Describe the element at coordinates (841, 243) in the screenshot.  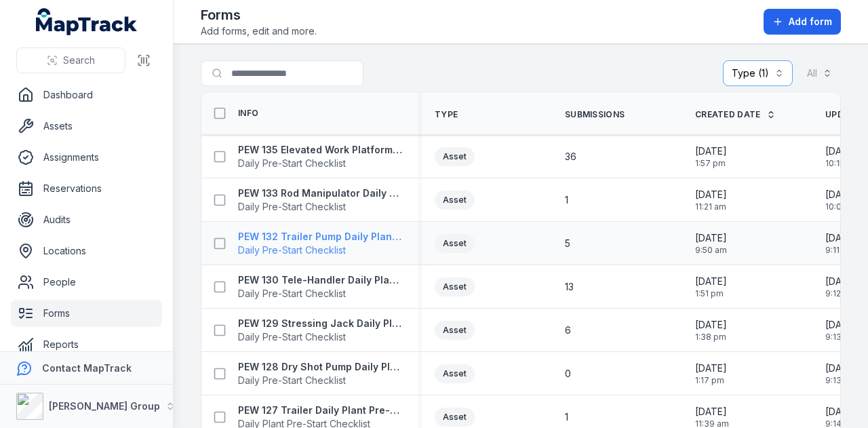
I see `time: 11/08/2025, 9:11:08 am` at that location.